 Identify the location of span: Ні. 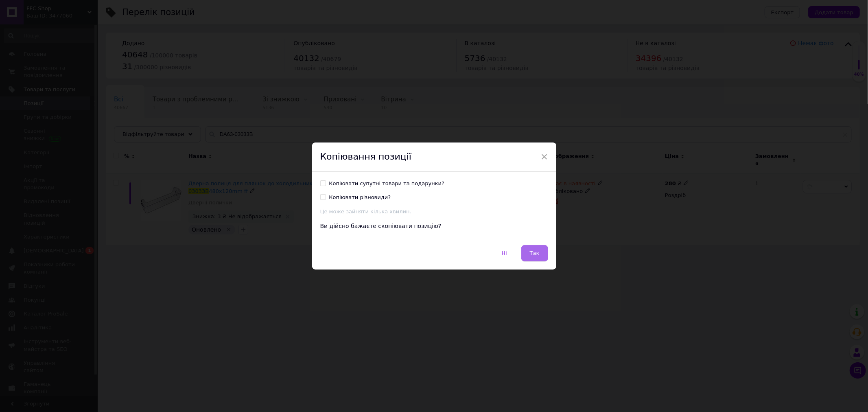
(503, 253).